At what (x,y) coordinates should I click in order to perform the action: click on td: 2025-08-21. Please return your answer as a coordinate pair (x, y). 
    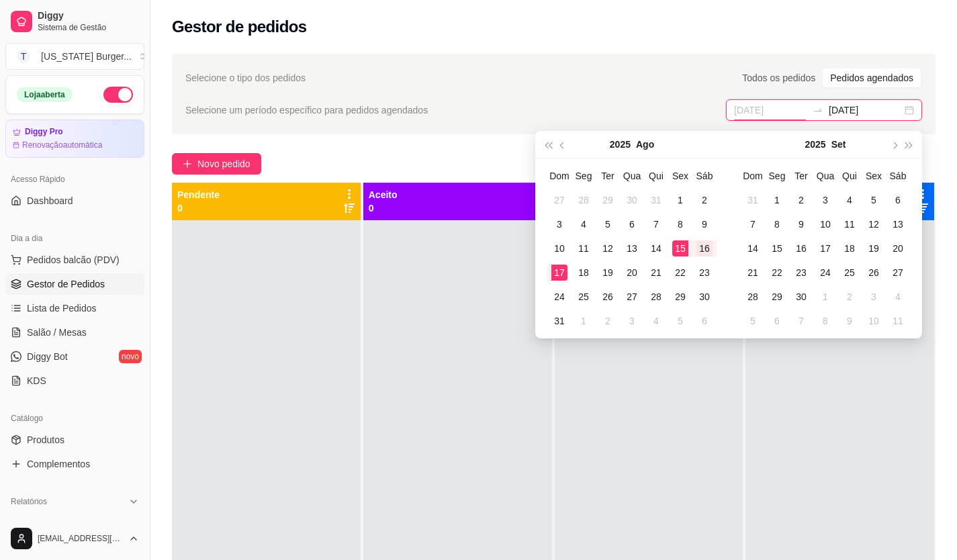
    Looking at the image, I should click on (656, 273).